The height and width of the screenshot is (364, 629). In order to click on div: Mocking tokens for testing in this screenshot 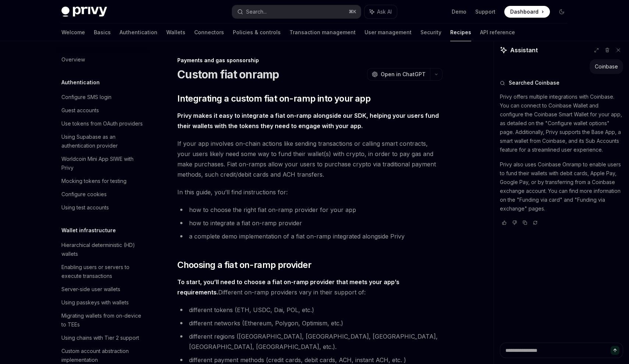, I will do `click(94, 181)`.